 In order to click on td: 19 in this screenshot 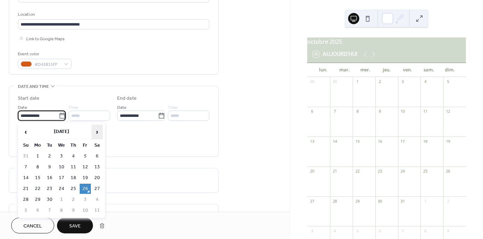, I will do `click(85, 178)`.